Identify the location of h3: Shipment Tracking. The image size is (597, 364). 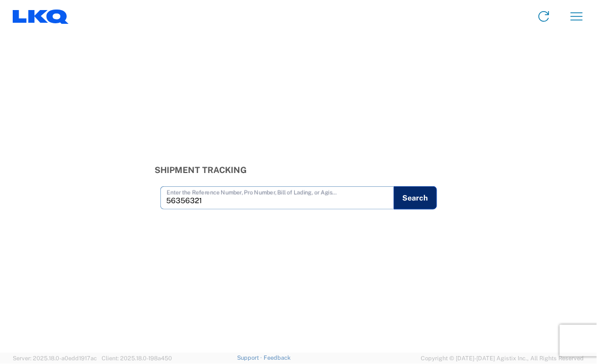
(299, 170).